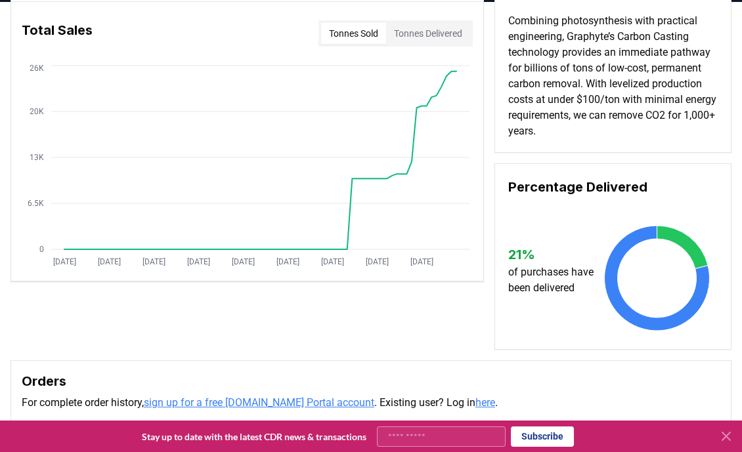 Image resolution: width=742 pixels, height=452 pixels. What do you see at coordinates (353, 33) in the screenshot?
I see `button: Tonnes Sold` at bounding box center [353, 33].